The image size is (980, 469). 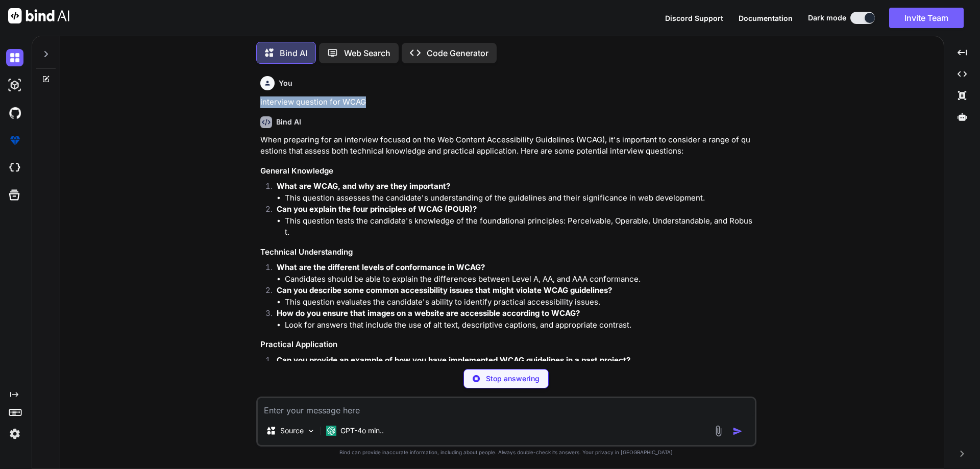 What do you see at coordinates (508, 102) in the screenshot?
I see `p: interview question for WCAG` at bounding box center [508, 102].